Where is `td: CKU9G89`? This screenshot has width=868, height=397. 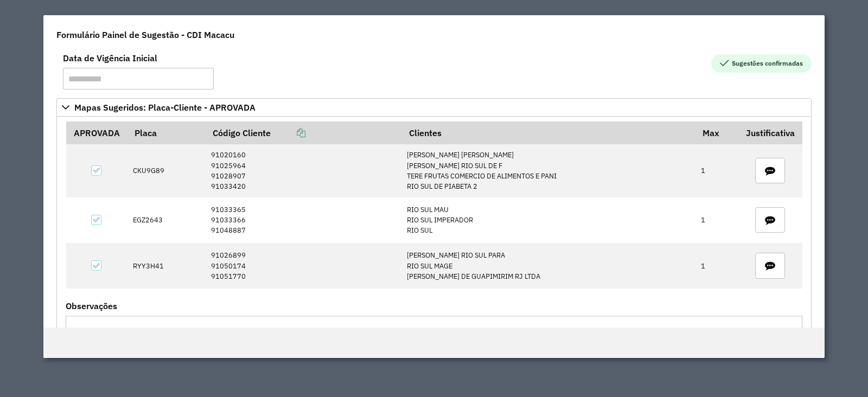
td: CKU9G89 is located at coordinates (166, 170).